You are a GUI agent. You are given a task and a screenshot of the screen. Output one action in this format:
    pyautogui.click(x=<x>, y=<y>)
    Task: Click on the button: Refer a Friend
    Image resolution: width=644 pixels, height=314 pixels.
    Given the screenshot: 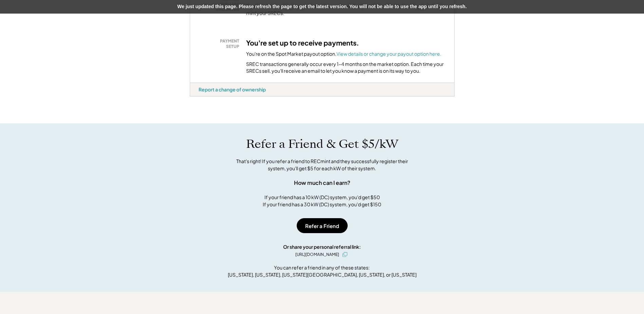 What is the action you would take?
    pyautogui.click(x=322, y=226)
    